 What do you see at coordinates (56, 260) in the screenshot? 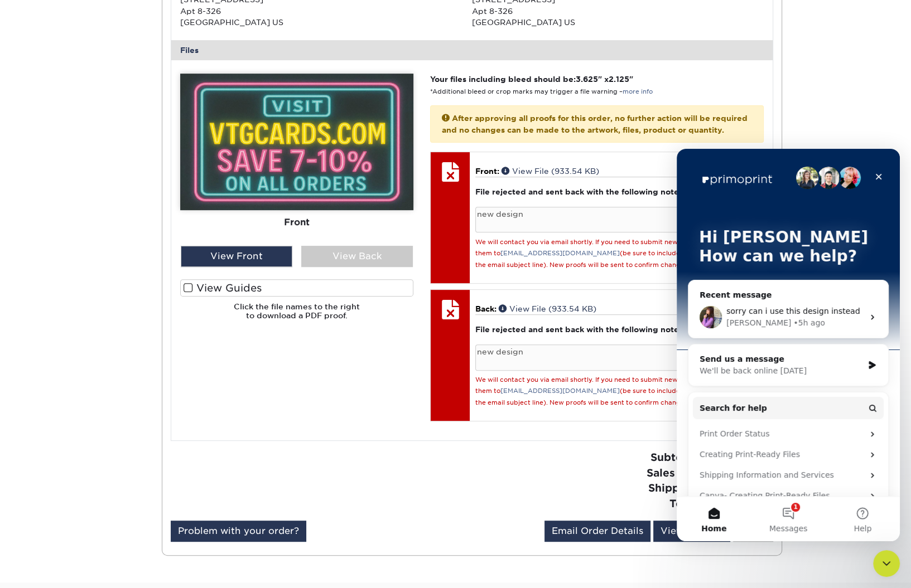
I see `span: Search for help` at bounding box center [56, 260].